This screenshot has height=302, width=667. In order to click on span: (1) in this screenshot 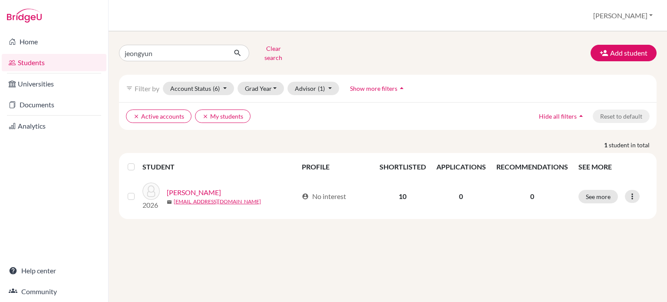, I will do `click(321, 88)`.